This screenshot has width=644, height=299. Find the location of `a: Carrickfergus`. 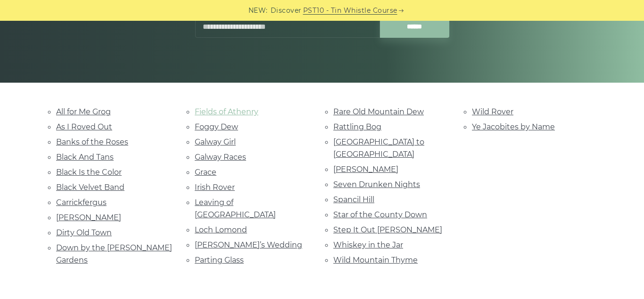

a: Carrickfergus is located at coordinates (81, 201).